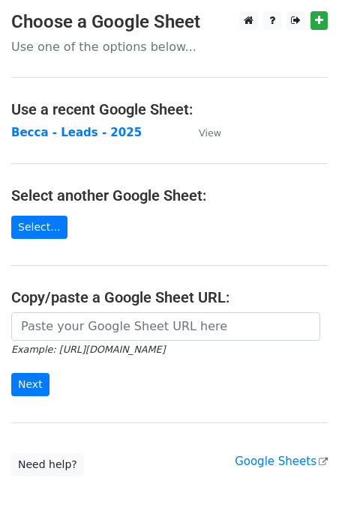 Image resolution: width=339 pixels, height=522 pixels. Describe the element at coordinates (169, 109) in the screenshot. I see `h4: Use a recent Google Sheet:` at that location.